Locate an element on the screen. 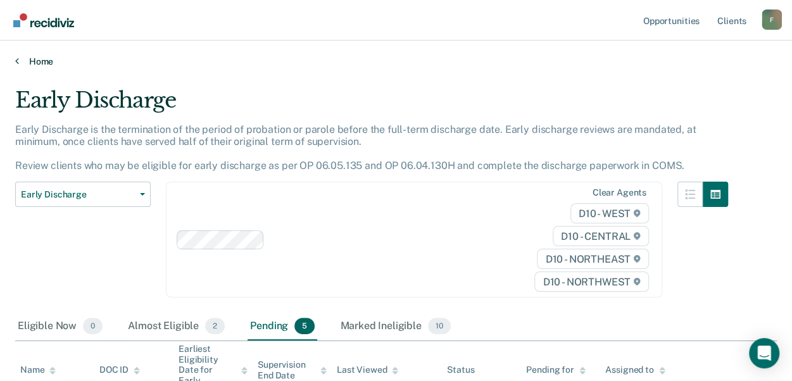  div: DOC ID is located at coordinates (120, 369).